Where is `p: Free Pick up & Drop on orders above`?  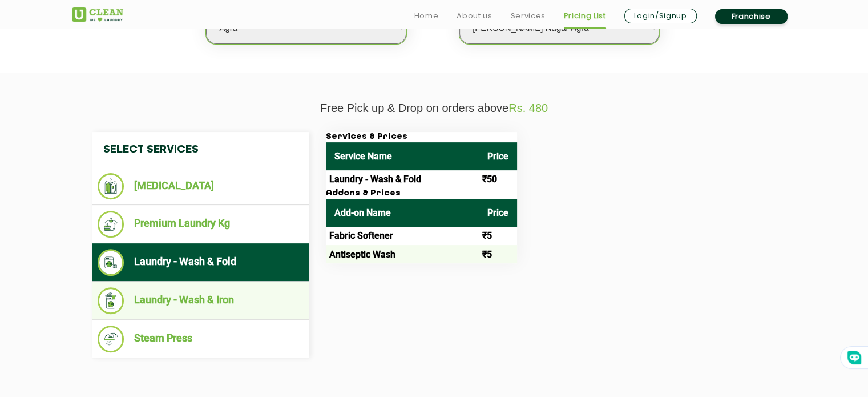 p: Free Pick up & Drop on orders above is located at coordinates (434, 108).